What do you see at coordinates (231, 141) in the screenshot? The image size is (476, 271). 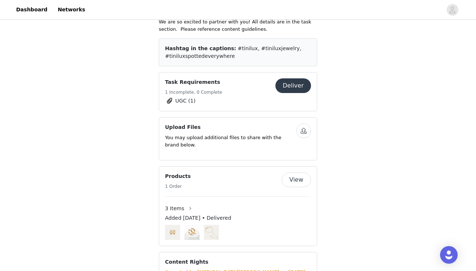 I see `p: You may upload additional files to share with the brand below.` at bounding box center [231, 141].